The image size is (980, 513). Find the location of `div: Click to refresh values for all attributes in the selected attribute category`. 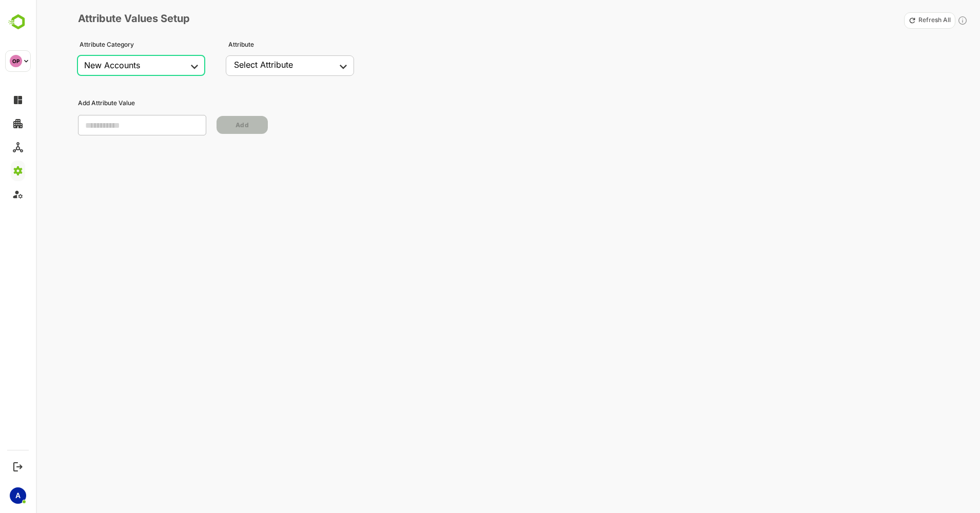

div: Click to refresh values for all attributes in the selected attribute category is located at coordinates (963, 20).